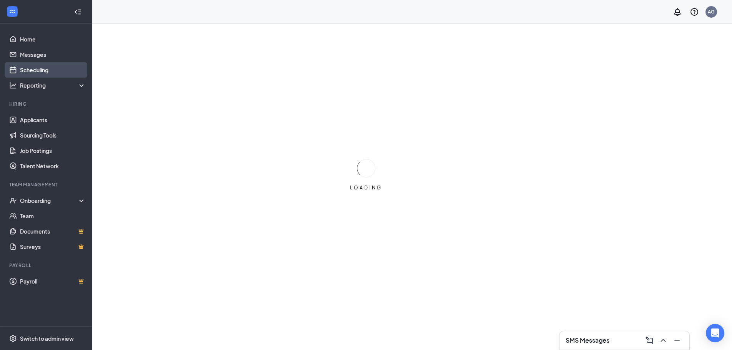  What do you see at coordinates (13, 339) in the screenshot?
I see `svg: Settings` at bounding box center [13, 339].